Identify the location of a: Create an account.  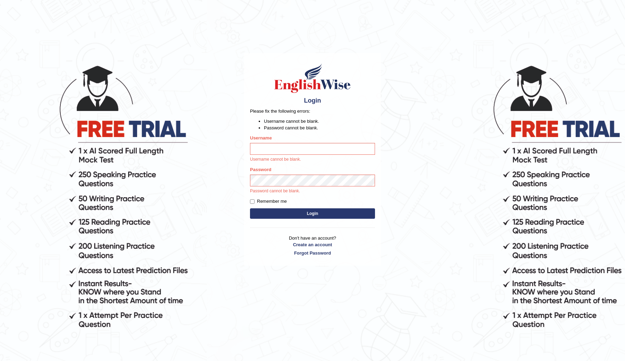
(313, 244).